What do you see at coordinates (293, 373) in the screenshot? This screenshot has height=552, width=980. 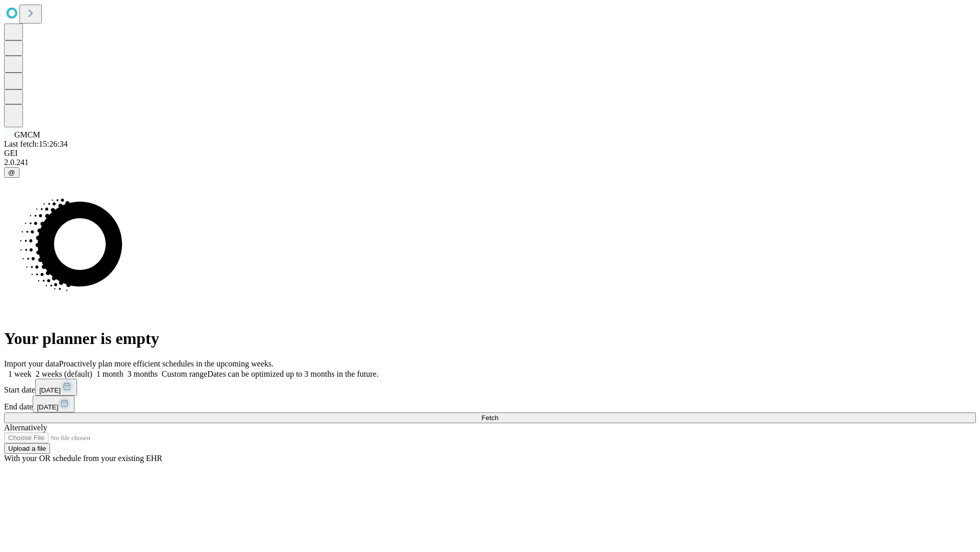 I see `span: Dates can be optimized up to 3 months in the future.` at bounding box center [293, 373].